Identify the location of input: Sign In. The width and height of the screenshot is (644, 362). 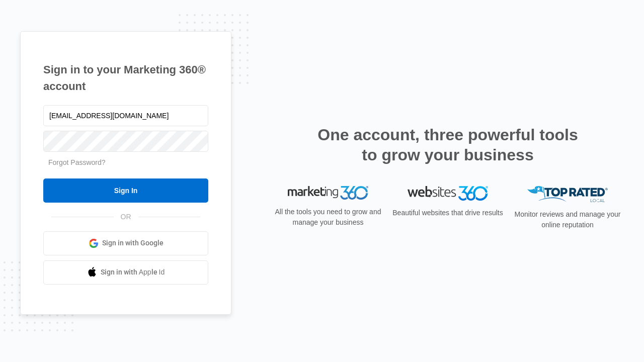
(125, 190).